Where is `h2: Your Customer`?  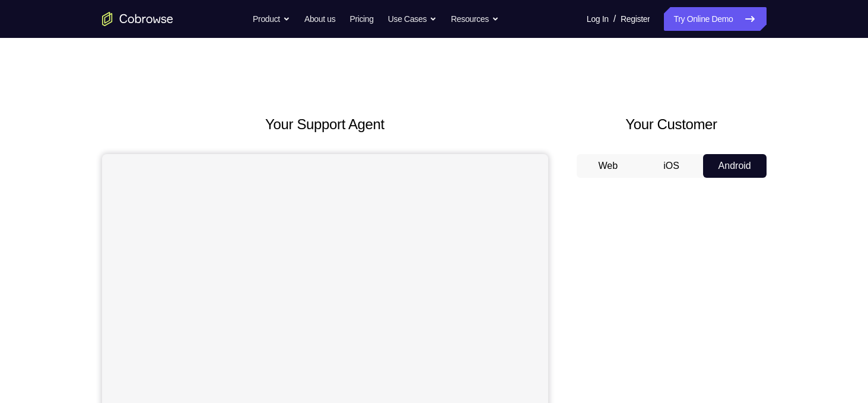
h2: Your Customer is located at coordinates (671, 124).